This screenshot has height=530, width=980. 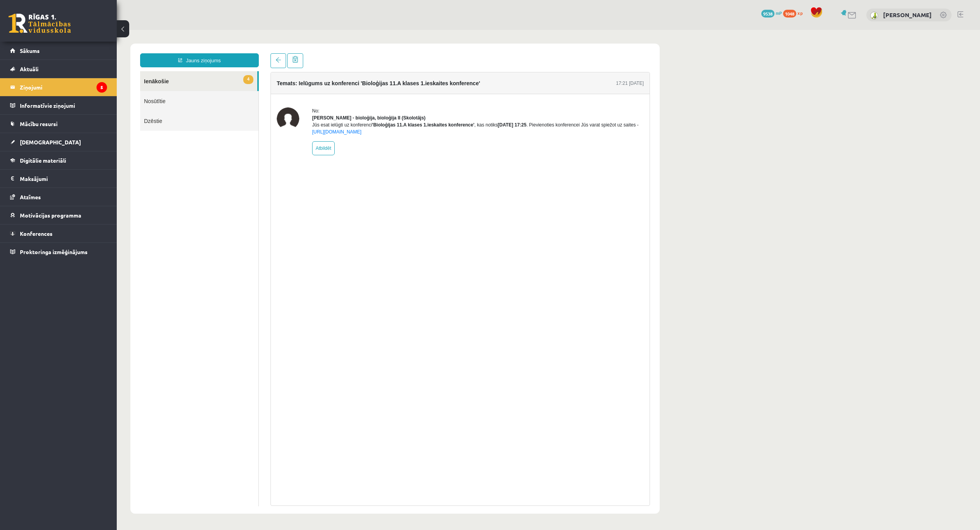 What do you see at coordinates (361, 99) in the screenshot?
I see `div: Jūs esat ielūgti uz konferenci , kas notiks . Pievienoties konferencei Jūs varat spiežot uz saites -` at bounding box center [361, 99].